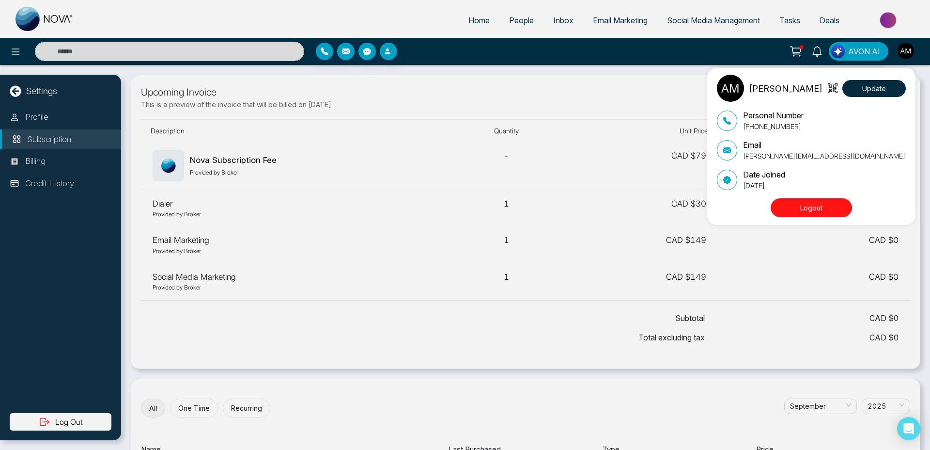 The image size is (930, 450). What do you see at coordinates (874, 88) in the screenshot?
I see `button: Update` at bounding box center [874, 88].